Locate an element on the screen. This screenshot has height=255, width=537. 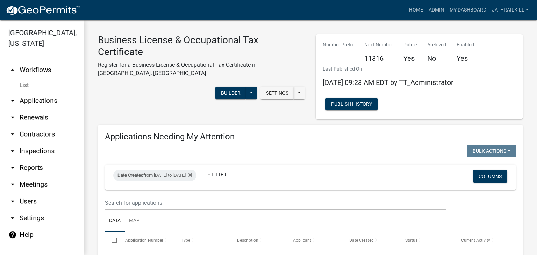
span: Application Number is located at coordinates (144, 241).